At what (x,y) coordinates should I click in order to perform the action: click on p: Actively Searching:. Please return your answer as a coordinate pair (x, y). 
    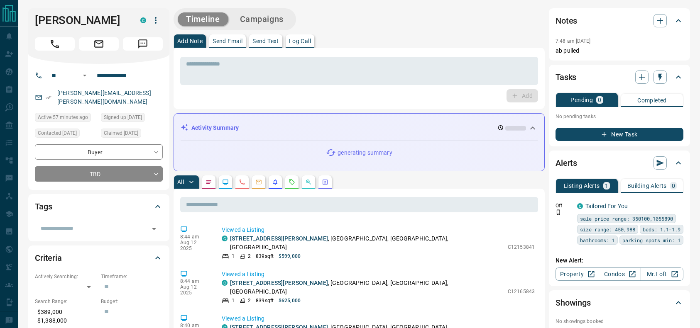
    Looking at the image, I should click on (66, 277).